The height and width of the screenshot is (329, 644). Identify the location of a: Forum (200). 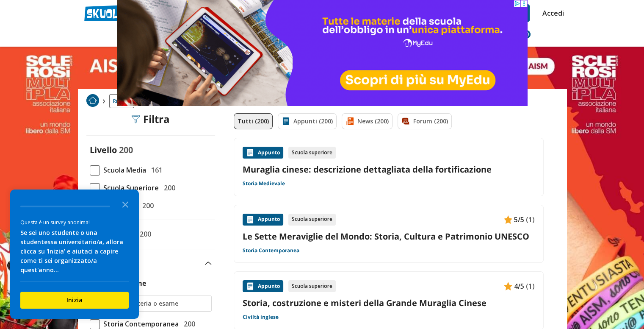
(425, 121).